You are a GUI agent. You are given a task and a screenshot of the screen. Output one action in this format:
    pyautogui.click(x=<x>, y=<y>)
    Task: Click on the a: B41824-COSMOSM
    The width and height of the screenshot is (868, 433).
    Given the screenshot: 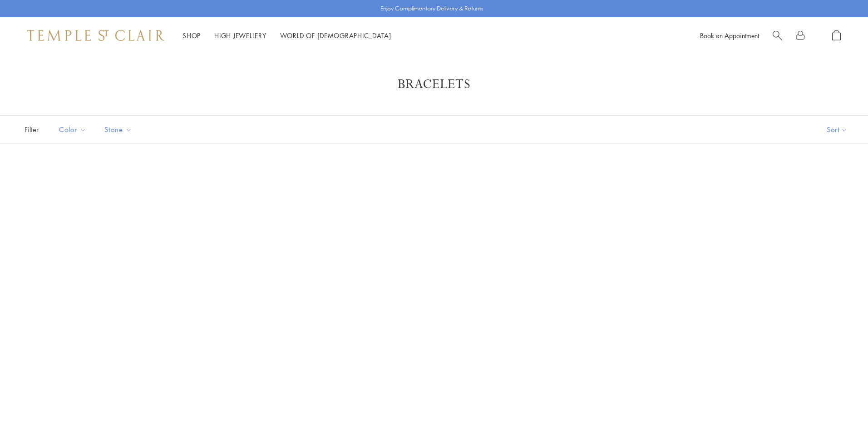 What is the action you would take?
    pyautogui.click(x=714, y=297)
    